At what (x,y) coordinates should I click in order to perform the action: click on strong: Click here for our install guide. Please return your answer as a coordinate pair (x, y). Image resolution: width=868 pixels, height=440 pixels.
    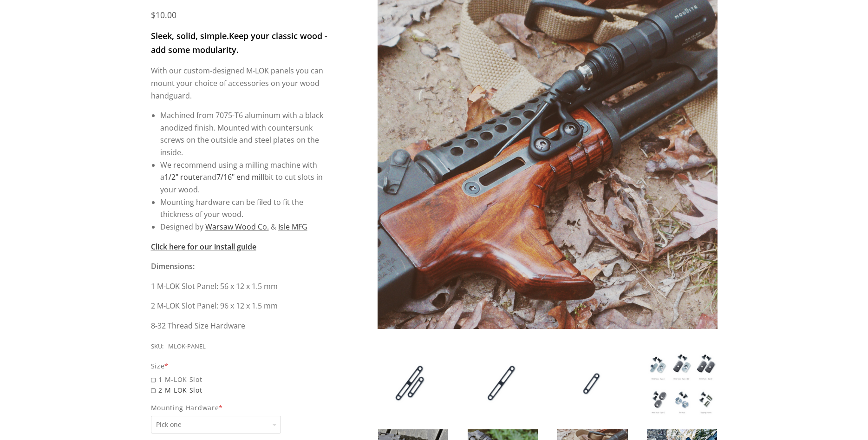
    Looking at the image, I should click on (203, 247).